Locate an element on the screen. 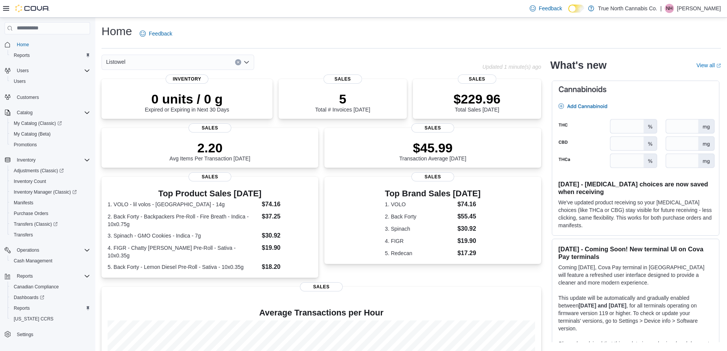 The width and height of the screenshot is (727, 351). span: Catalog is located at coordinates (24, 113).